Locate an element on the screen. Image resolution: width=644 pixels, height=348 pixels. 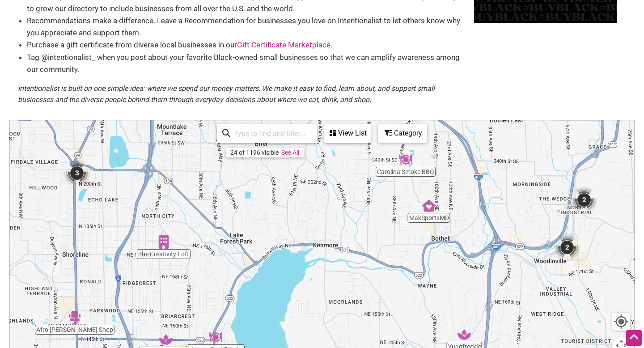
div: Yungfreckle is located at coordinates (464, 334).